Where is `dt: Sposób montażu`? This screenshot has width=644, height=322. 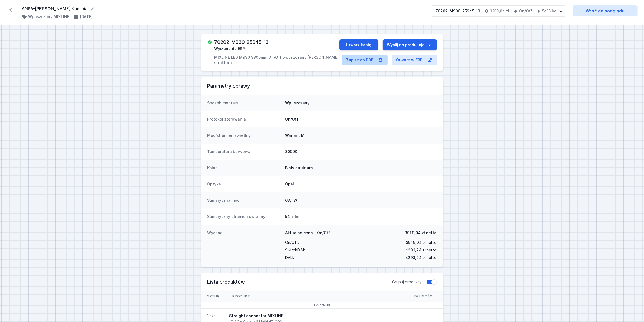 dt: Sposób montażu is located at coordinates (244, 103).